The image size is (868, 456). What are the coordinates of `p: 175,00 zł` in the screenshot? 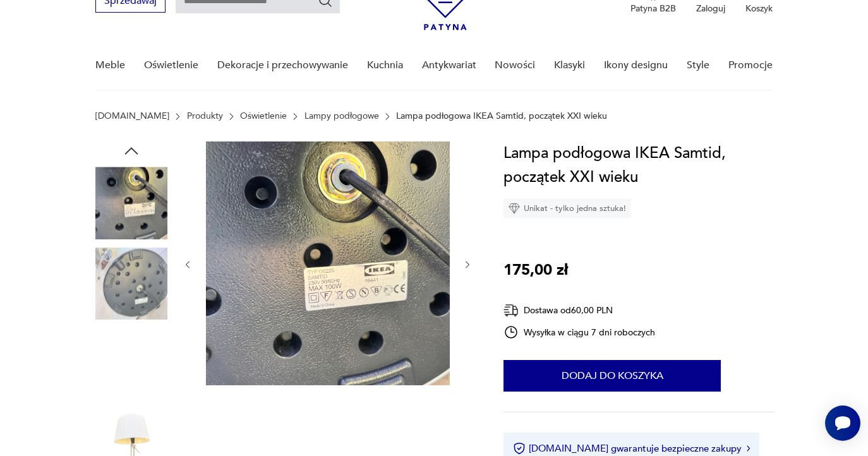 It's located at (536, 270).